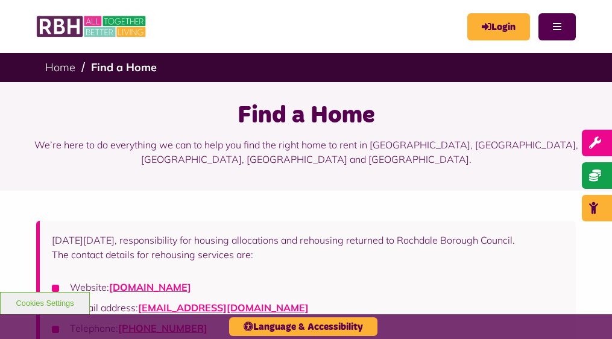  Describe the element at coordinates (303, 326) in the screenshot. I see `button: Language & Accessibility` at that location.